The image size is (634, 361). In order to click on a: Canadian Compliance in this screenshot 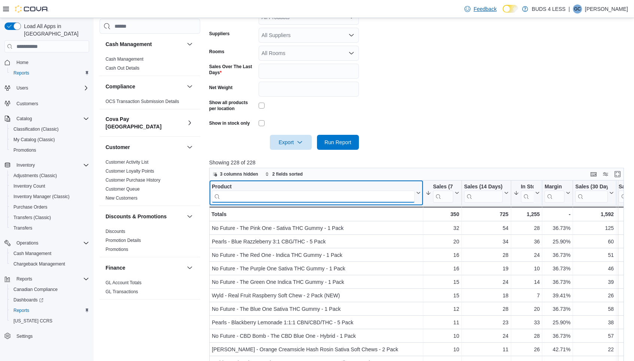, I will do `click(36, 290)`.